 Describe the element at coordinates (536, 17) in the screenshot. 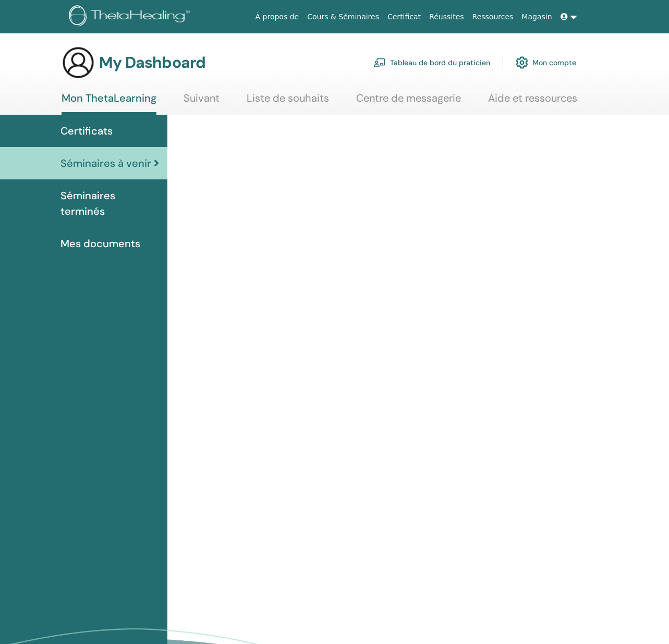

I see `a: Magasin` at that location.